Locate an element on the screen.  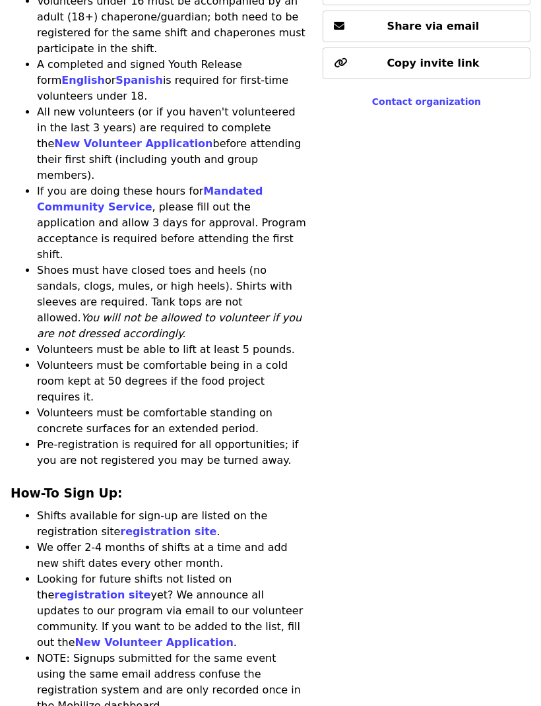
li: Volunteers must be able to lift at least 5 pounds. is located at coordinates (172, 350).